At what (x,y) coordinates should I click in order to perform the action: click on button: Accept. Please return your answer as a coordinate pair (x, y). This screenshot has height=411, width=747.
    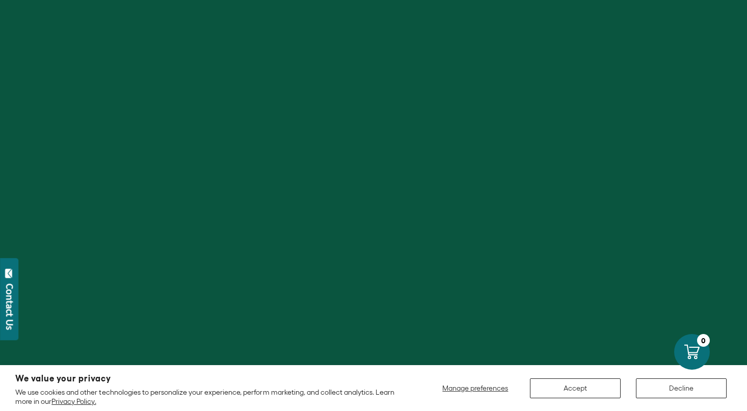
    Looking at the image, I should click on (575, 388).